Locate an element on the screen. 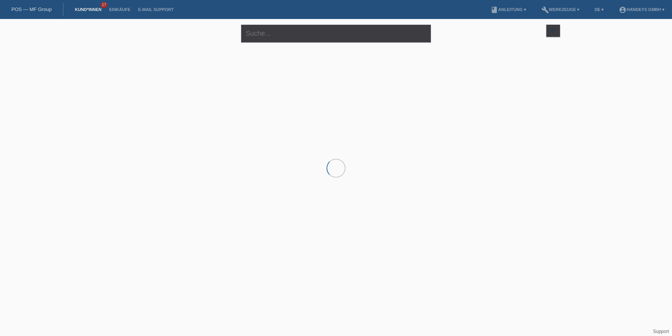 This screenshot has width=672, height=336. input: Suche... is located at coordinates (336, 33).